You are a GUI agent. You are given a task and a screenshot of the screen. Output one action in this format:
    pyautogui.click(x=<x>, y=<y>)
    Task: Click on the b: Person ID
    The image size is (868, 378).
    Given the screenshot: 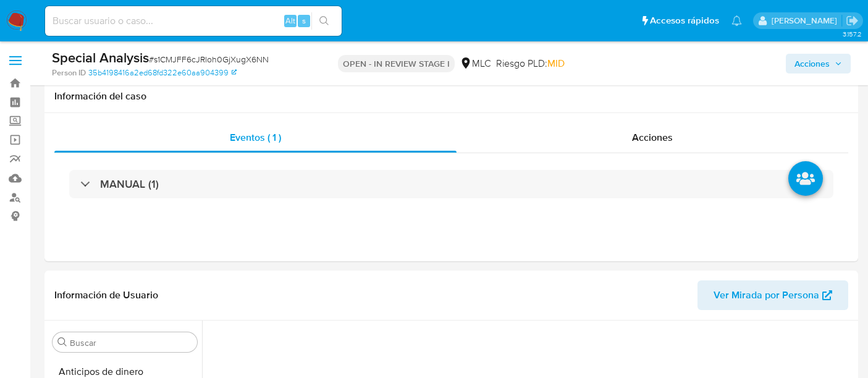 What is the action you would take?
    pyautogui.click(x=68, y=73)
    